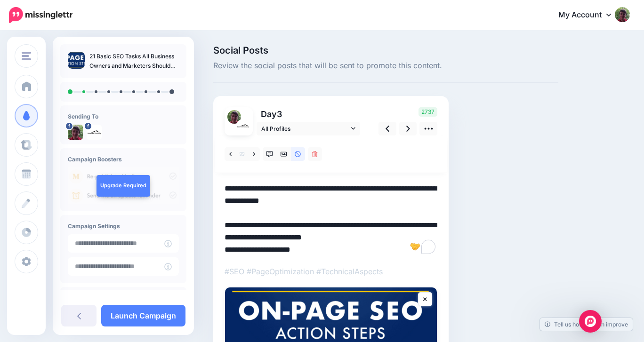 Image resolution: width=644 pixels, height=342 pixels. Describe the element at coordinates (589, 15) in the screenshot. I see `a: My Account` at that location.